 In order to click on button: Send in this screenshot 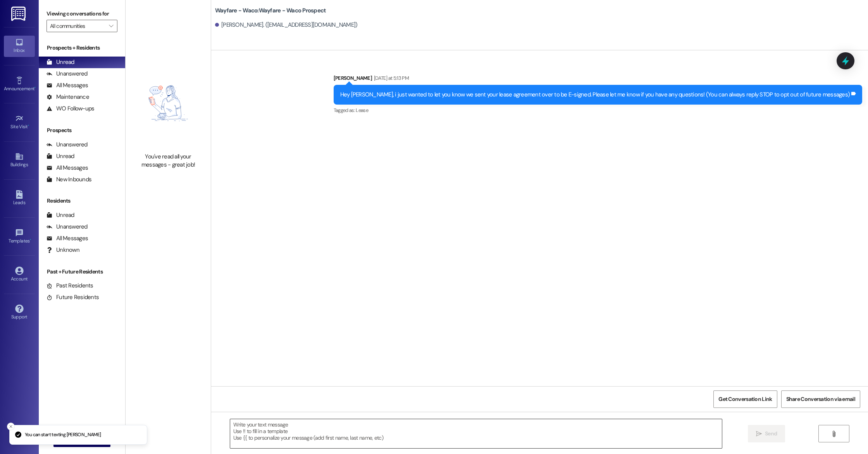, I will do `click(766, 434)`.